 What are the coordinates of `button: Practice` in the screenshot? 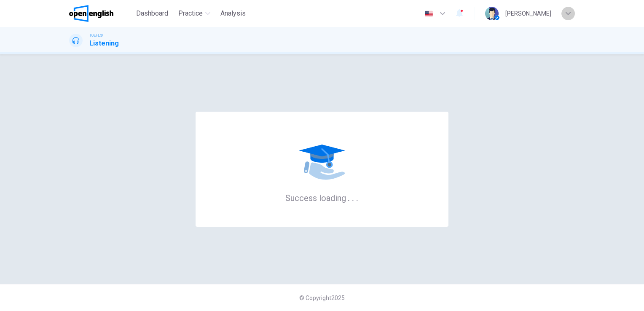 It's located at (194, 13).